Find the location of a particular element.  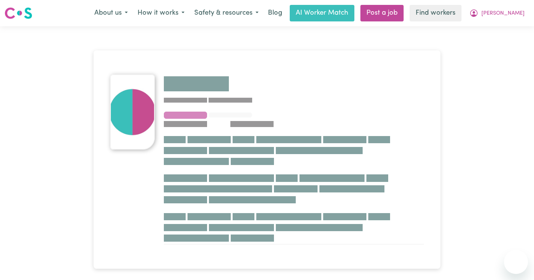

a: Find workers is located at coordinates (436, 13).